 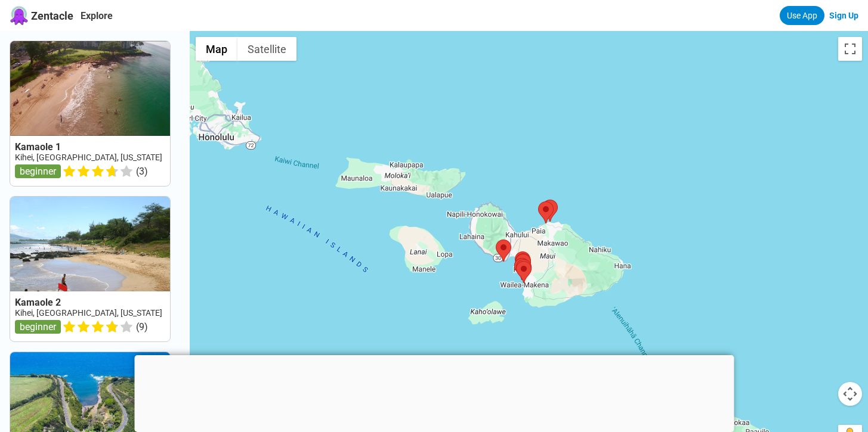 What do you see at coordinates (52, 16) in the screenshot?
I see `span: Zentacle` at bounding box center [52, 16].